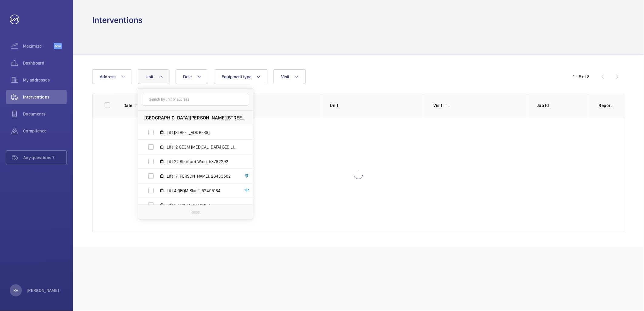 The width and height of the screenshot is (644, 311). I want to click on p: Date, so click(128, 106).